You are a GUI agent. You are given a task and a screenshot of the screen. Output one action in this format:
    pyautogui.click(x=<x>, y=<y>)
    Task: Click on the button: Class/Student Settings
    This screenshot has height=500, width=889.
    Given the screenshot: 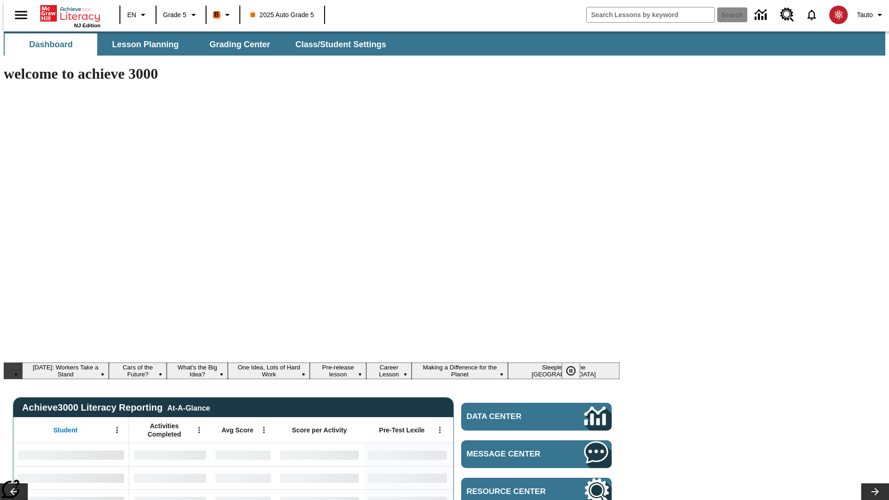 What is the action you would take?
    pyautogui.click(x=341, y=44)
    